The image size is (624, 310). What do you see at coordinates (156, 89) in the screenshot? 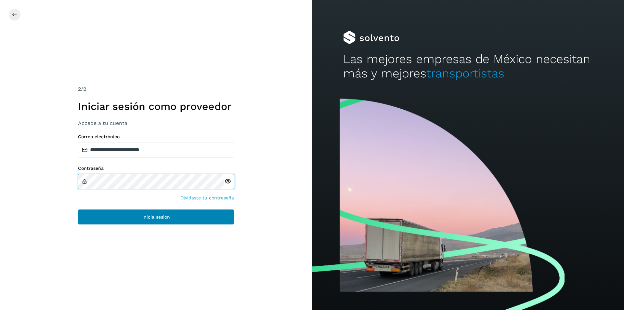
I see `div: /2` at bounding box center [156, 89].